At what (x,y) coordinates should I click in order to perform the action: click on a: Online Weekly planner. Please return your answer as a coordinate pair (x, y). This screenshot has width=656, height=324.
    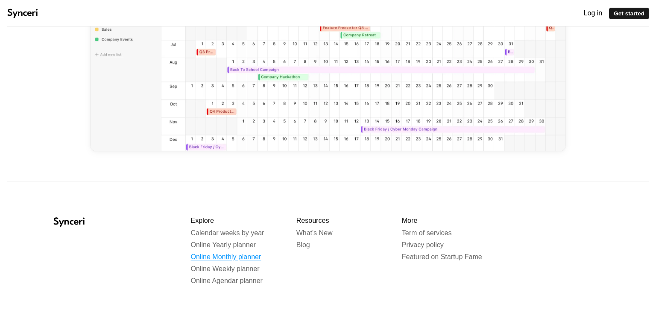
    Looking at the image, I should click on (225, 269).